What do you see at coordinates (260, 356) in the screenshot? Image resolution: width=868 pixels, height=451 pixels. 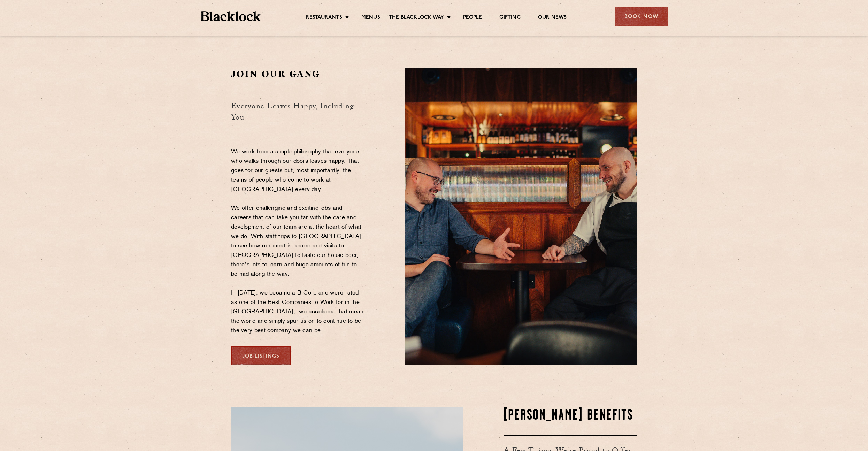 I see `a: Job Listings` at bounding box center [260, 356].